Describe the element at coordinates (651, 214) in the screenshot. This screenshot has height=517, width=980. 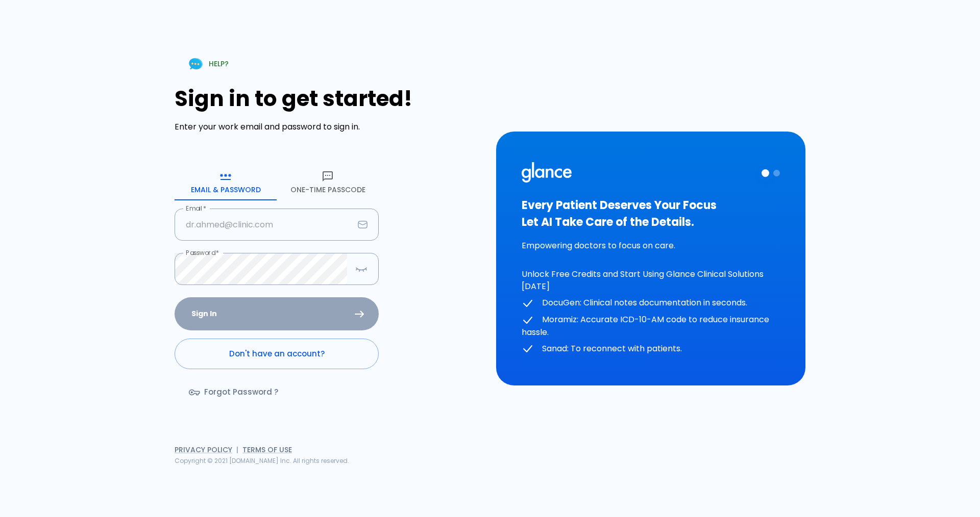
I see `h3: Every Patient Deserves Your Focus Let AI Take Care of the Details.` at that location.